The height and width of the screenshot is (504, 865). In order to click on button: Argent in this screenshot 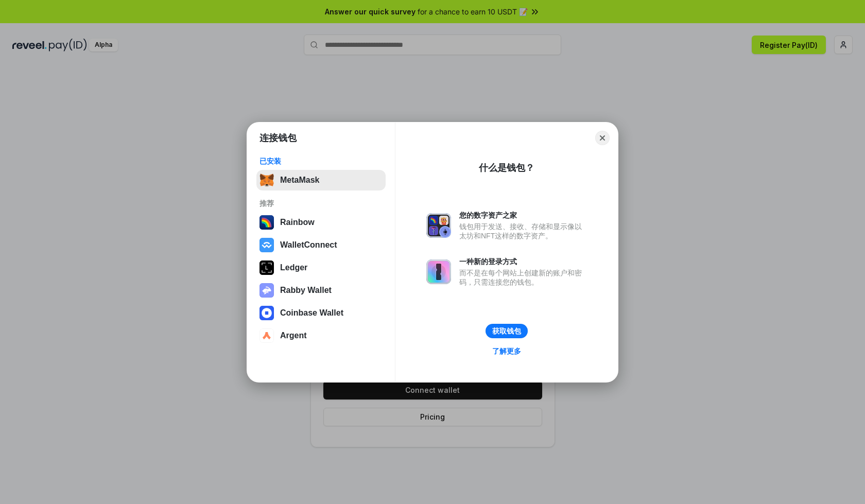, I will do `click(321, 335)`.